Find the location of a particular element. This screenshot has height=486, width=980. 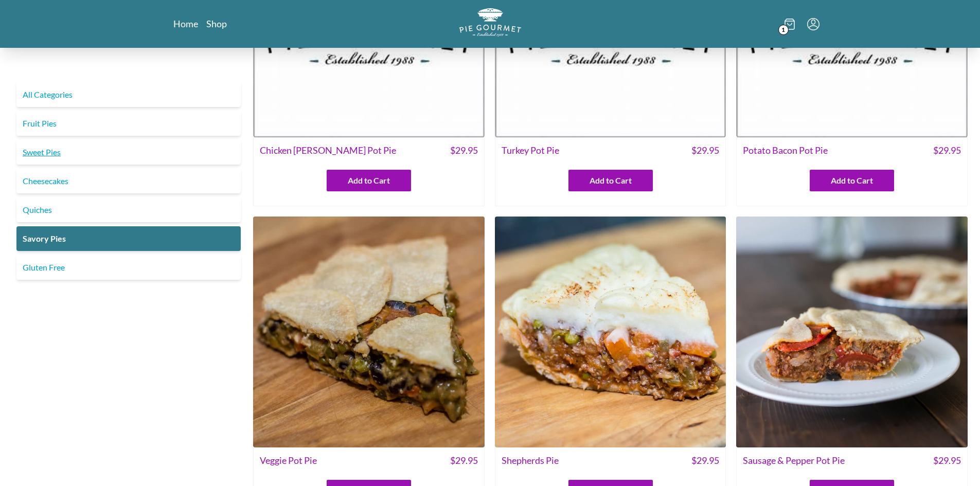

img: Veggie Pot Pie is located at coordinates (369, 332).